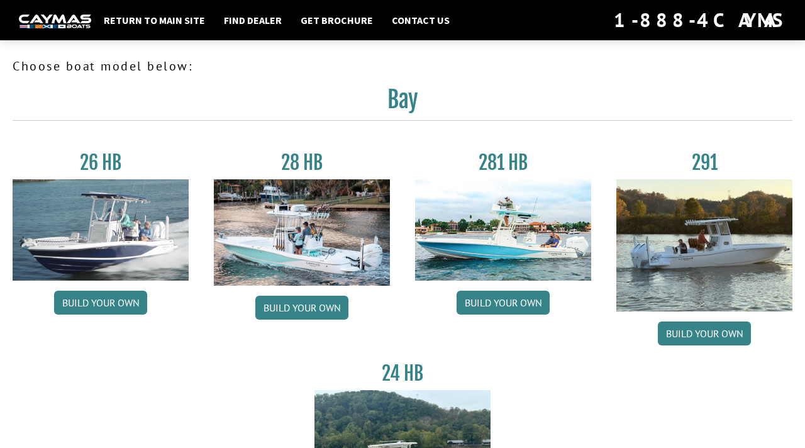  Describe the element at coordinates (302, 162) in the screenshot. I see `h3: 28 HB` at that location.